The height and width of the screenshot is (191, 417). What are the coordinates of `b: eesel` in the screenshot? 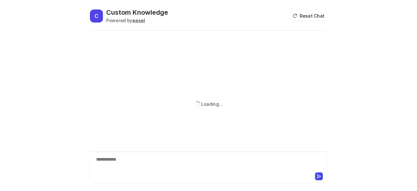 It's located at (138, 20).